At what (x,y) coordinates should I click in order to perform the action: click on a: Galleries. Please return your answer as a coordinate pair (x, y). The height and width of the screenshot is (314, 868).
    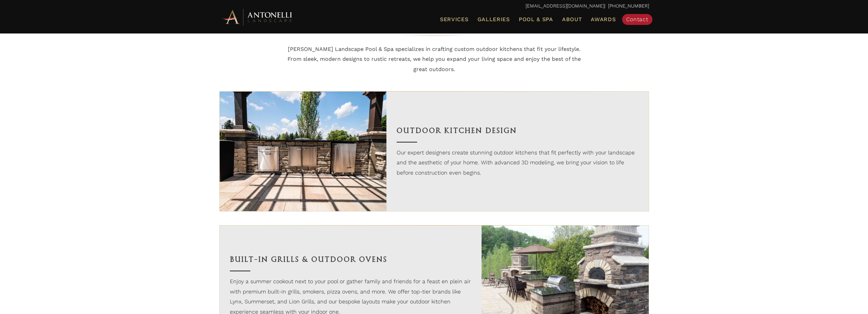
    Looking at the image, I should click on (494, 20).